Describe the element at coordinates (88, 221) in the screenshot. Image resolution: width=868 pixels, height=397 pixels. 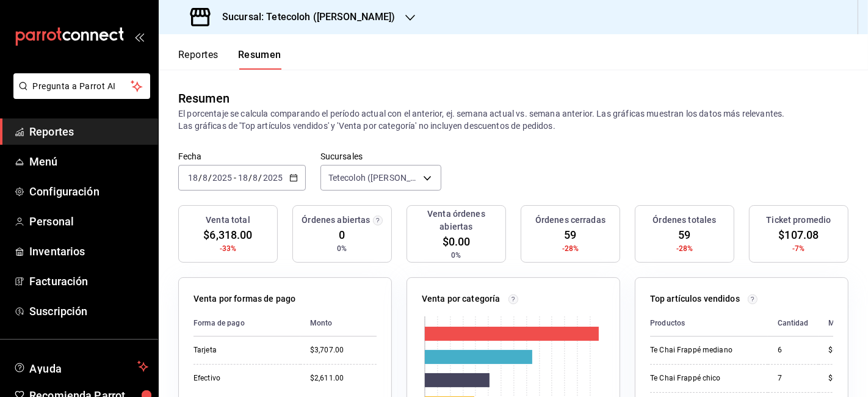
I see `span: Personal` at that location.